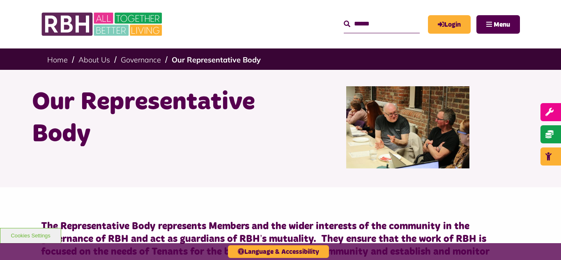 Image resolution: width=561 pixels, height=260 pixels. What do you see at coordinates (408, 127) in the screenshot?
I see `img: Rep Body` at bounding box center [408, 127].